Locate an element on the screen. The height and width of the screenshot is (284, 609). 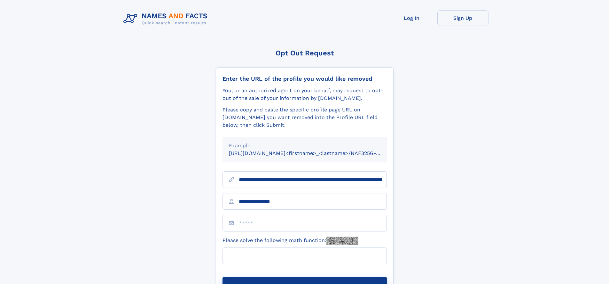
div: Enter the URL of the profile you would like removed is located at coordinates (305, 79).